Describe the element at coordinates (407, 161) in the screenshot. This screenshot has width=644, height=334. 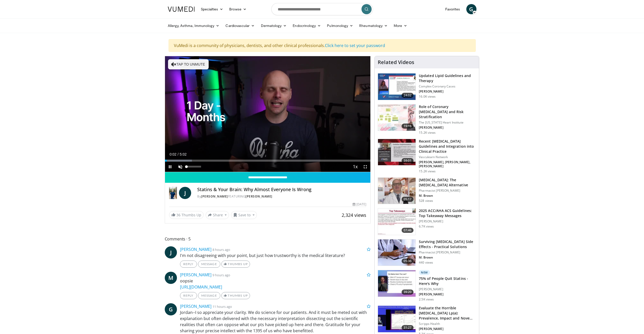
I see `span: 59:01` at that location.